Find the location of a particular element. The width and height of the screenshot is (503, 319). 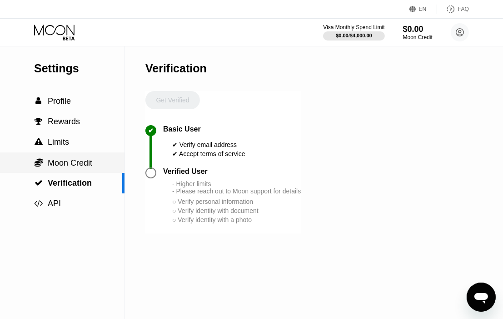

span: Verification is located at coordinates (70, 183).